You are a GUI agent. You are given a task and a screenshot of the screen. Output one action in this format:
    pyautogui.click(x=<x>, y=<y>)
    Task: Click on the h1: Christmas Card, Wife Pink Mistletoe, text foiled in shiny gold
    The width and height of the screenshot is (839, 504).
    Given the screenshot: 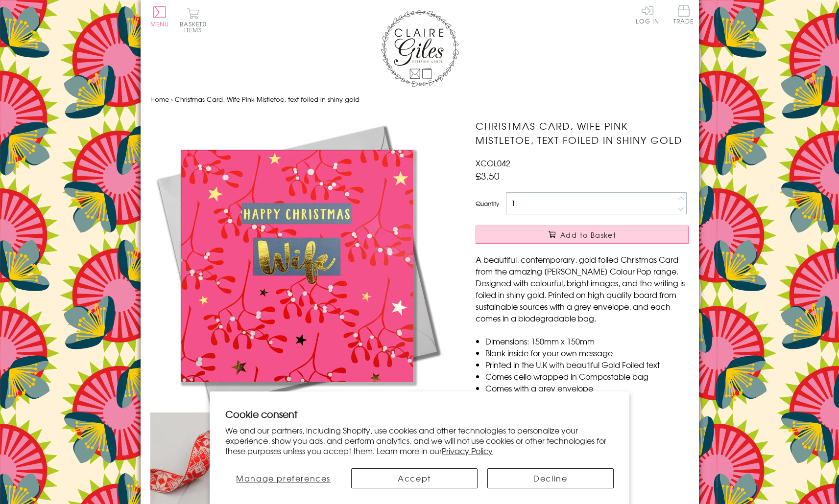 What is the action you would take?
    pyautogui.click(x=581, y=134)
    